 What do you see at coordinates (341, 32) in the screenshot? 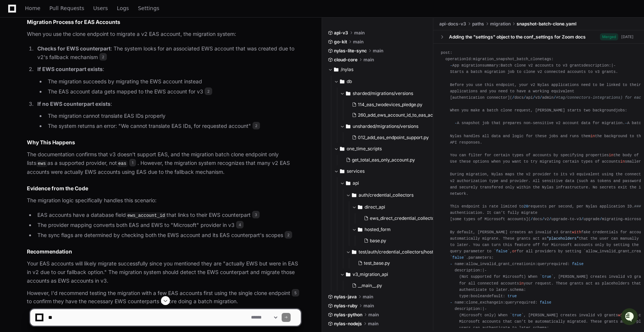
I see `span: api-v3` at bounding box center [341, 32].